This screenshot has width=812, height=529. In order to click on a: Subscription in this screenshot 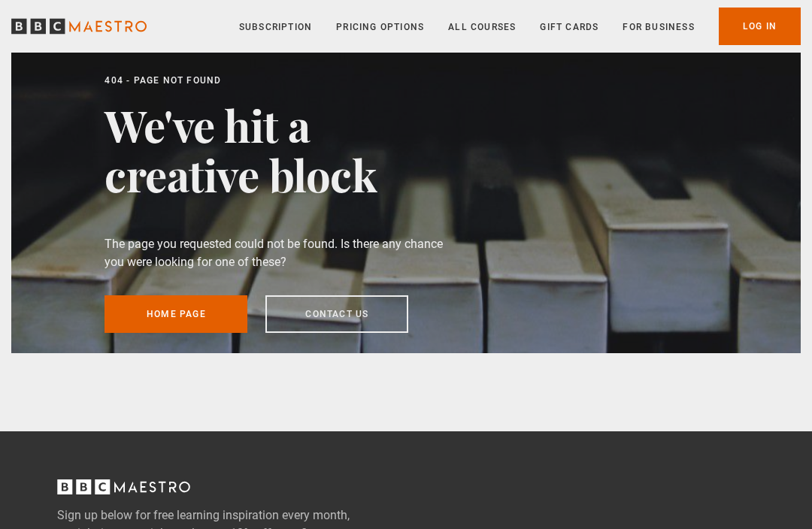, I will do `click(275, 27)`.